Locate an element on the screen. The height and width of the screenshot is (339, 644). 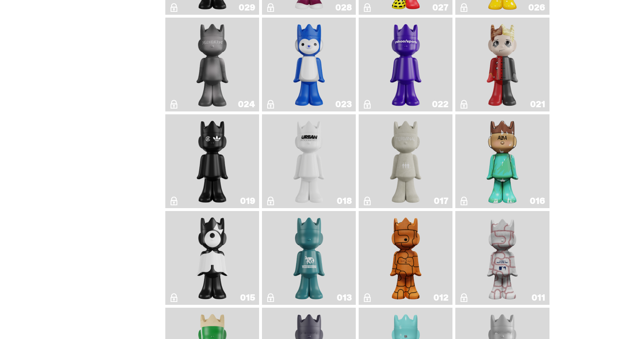
a: Yahoo! is located at coordinates (405, 64).